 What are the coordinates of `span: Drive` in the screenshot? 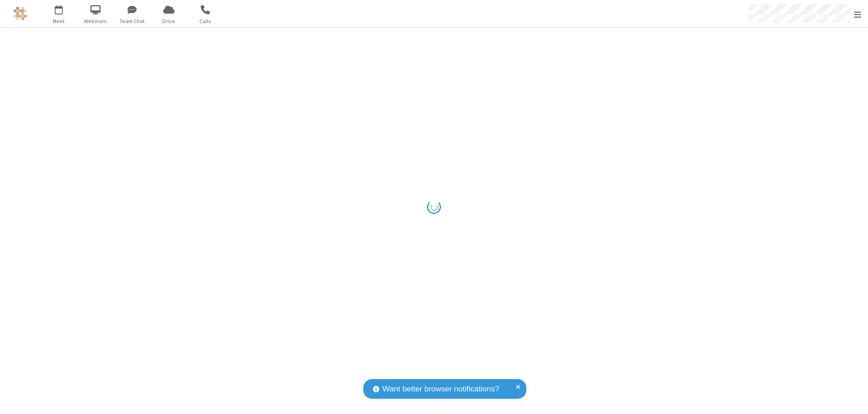 It's located at (169, 21).